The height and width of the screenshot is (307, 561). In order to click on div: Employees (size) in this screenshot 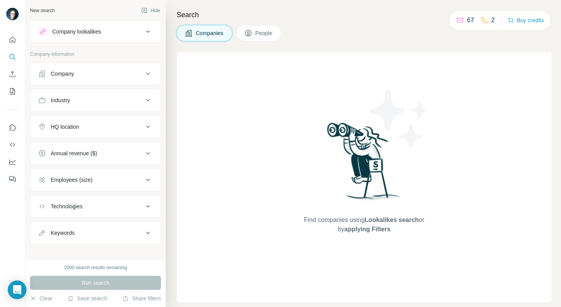, I will do `click(71, 180)`.